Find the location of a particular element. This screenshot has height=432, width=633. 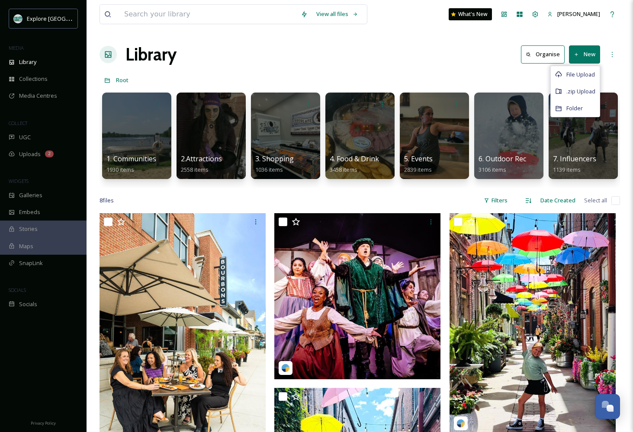

a: 3. Shopping1036 items is located at coordinates (274, 164).